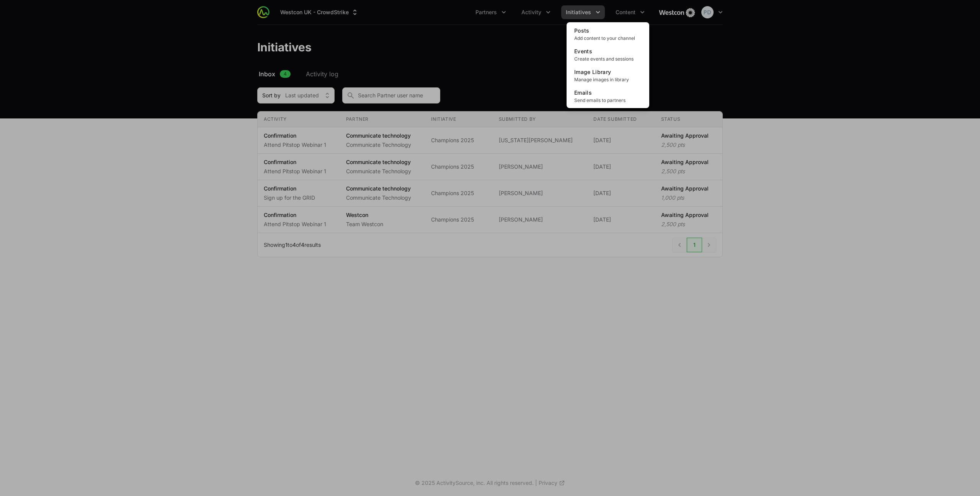 Image resolution: width=980 pixels, height=496 pixels. What do you see at coordinates (593, 71) in the screenshot?
I see `span: Image Library` at bounding box center [593, 71].